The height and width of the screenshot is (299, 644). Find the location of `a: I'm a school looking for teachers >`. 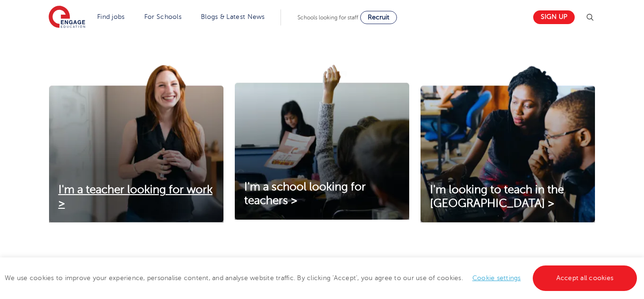

a: I'm a school looking for teachers > is located at coordinates (322, 194).